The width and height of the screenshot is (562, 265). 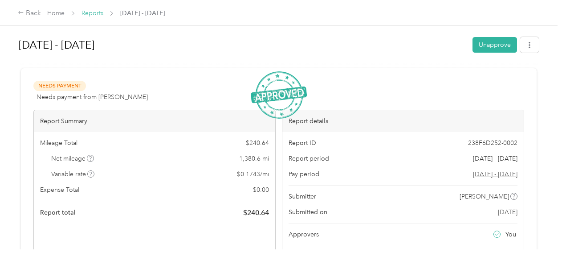 I want to click on div: Report Summary, so click(x=155, y=121).